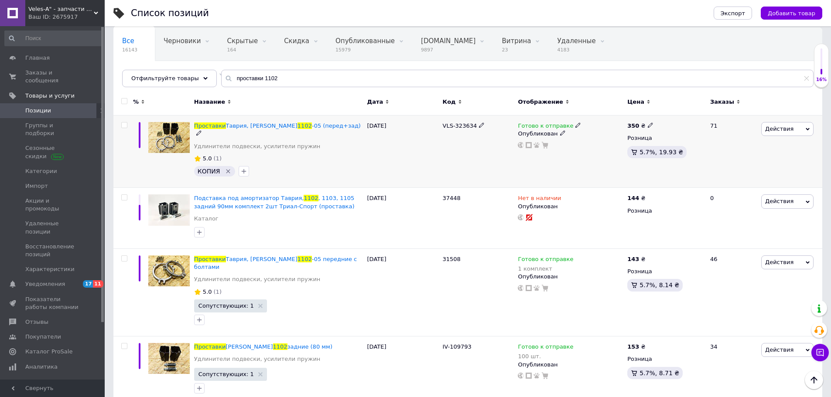 The height and width of the screenshot is (397, 831). I want to click on img: Проставки Таврия Заз 1102 задние (80 мм), so click(169, 358).